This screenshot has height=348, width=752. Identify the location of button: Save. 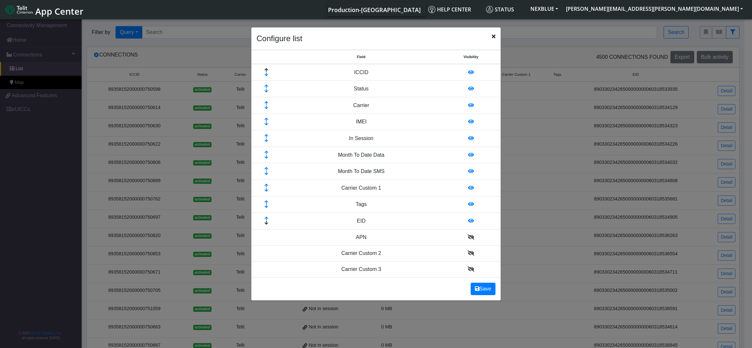
(483, 289).